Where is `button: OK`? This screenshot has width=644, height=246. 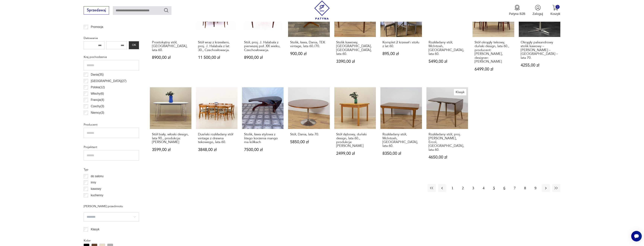
button: OK is located at coordinates (134, 45).